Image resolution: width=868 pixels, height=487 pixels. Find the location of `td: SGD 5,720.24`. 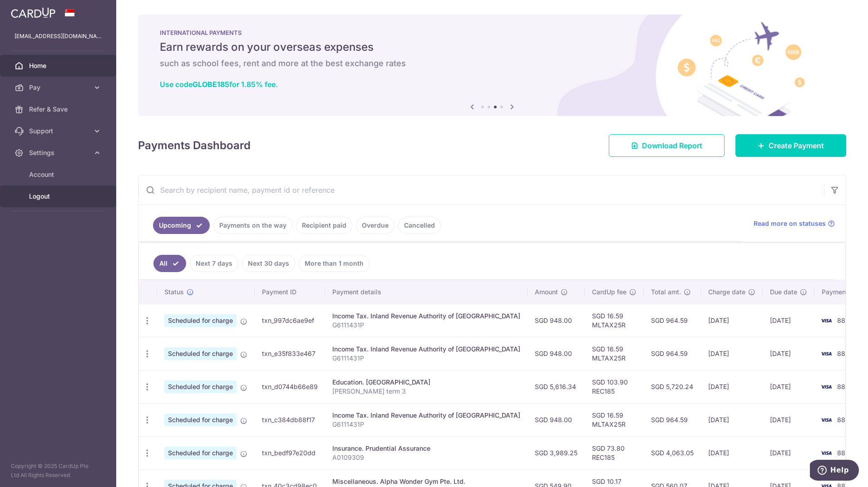

td: SGD 5,720.24 is located at coordinates (672, 386).